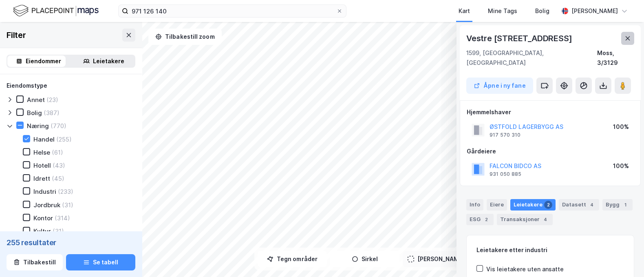 The height and width of the screenshot is (277, 644). What do you see at coordinates (500, 86) in the screenshot?
I see `button: Åpne i ny fane` at bounding box center [500, 86].